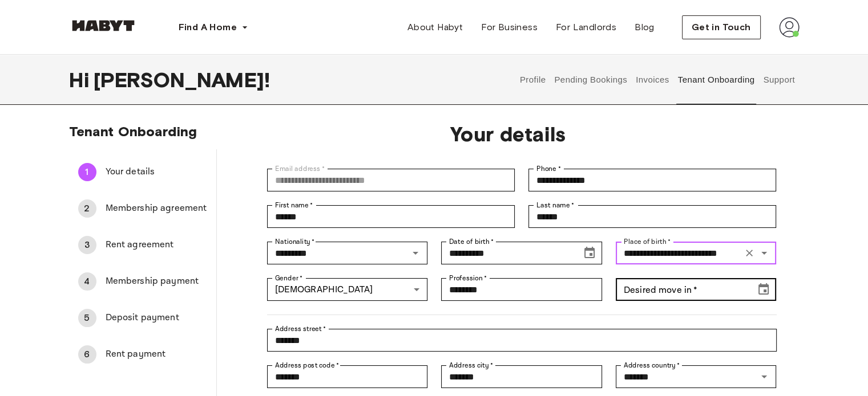  I want to click on span: Membership agreement, so click(156, 208).